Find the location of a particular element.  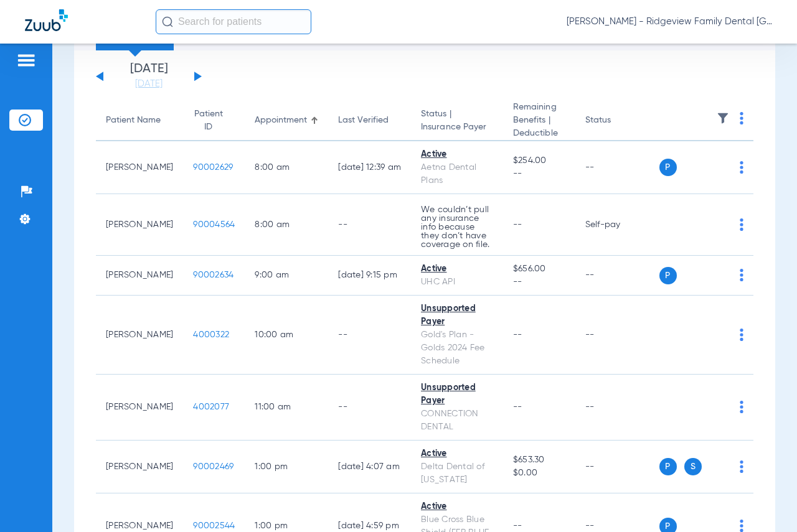

span: $653.30 is located at coordinates (539, 460).